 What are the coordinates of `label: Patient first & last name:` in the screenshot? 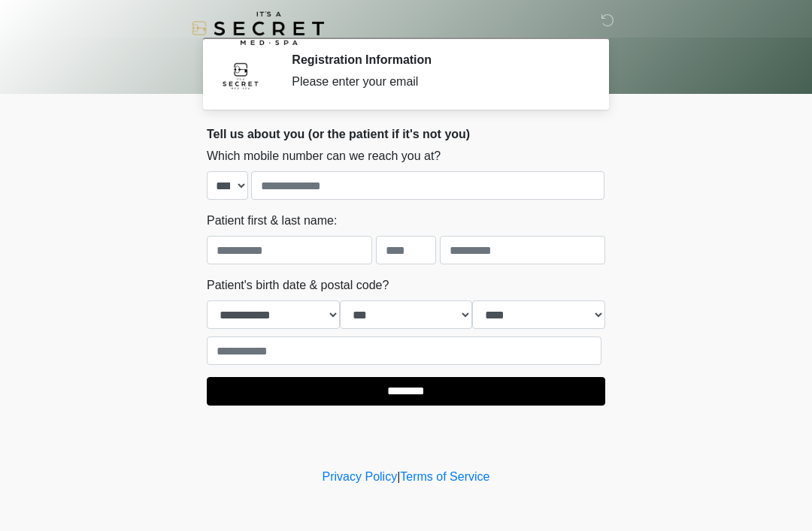 It's located at (271, 221).